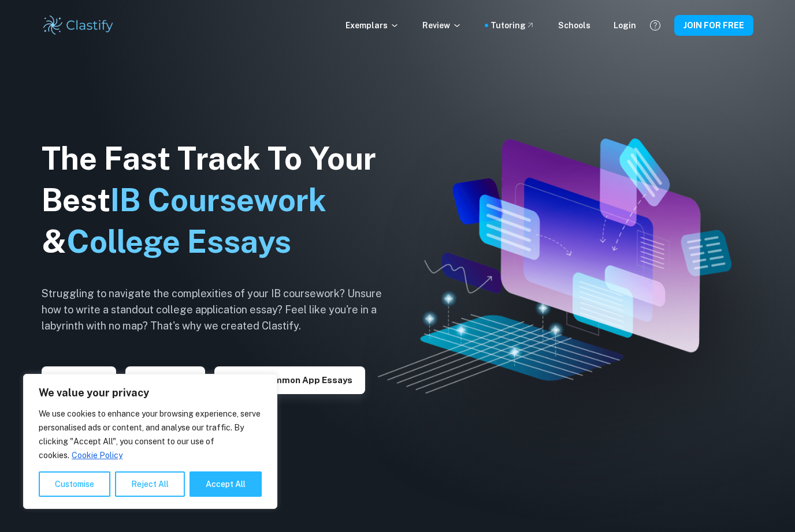  I want to click on h1: The Fast Track To Your Best &, so click(220, 200).